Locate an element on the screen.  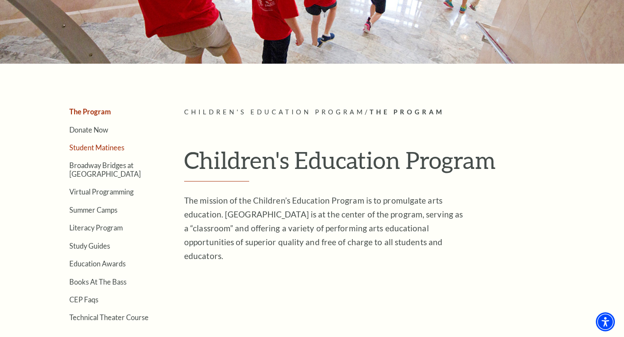
span: Children's Education Program is located at coordinates (274, 112).